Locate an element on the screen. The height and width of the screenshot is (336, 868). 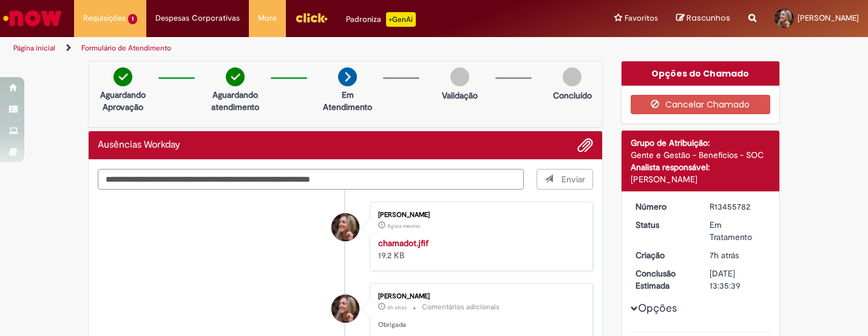
p: +GenAi is located at coordinates (401, 19).